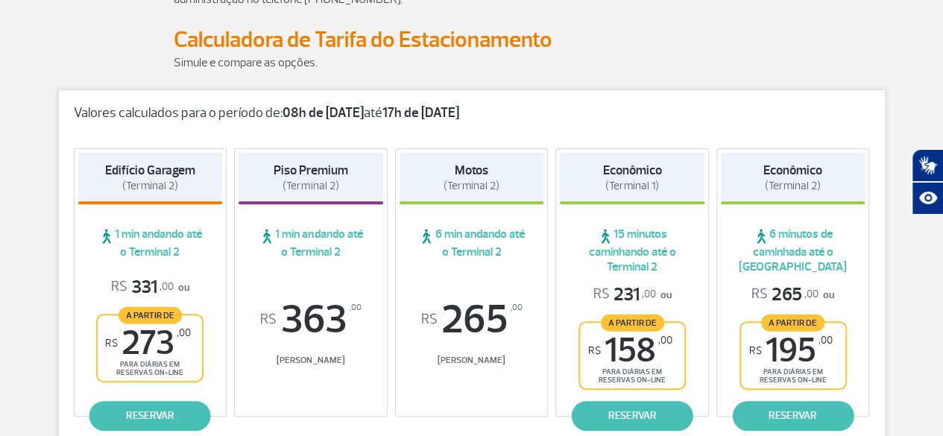 The height and width of the screenshot is (436, 943). Describe the element at coordinates (150, 170) in the screenshot. I see `strong: Edifício Garagem` at that location.